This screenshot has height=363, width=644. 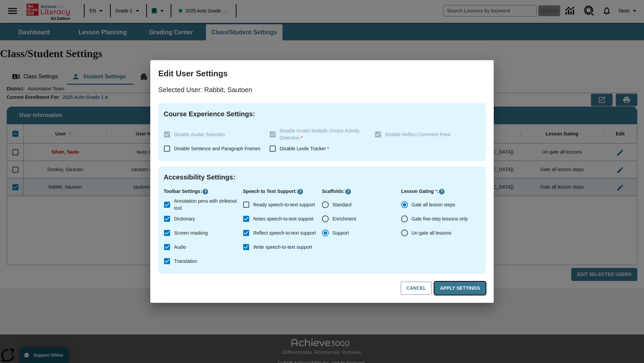 I want to click on h4: Course Experience Settings :, so click(x=322, y=114).